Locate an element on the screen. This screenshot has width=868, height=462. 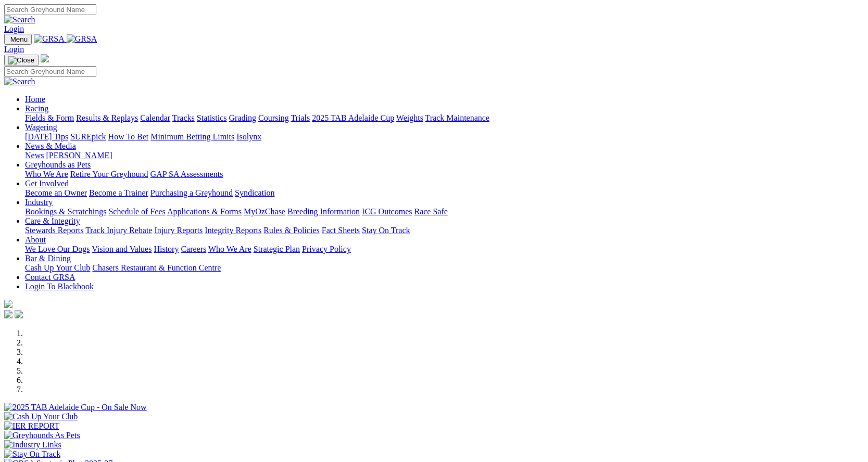
a: Cash Up Your Club is located at coordinates (58, 268).